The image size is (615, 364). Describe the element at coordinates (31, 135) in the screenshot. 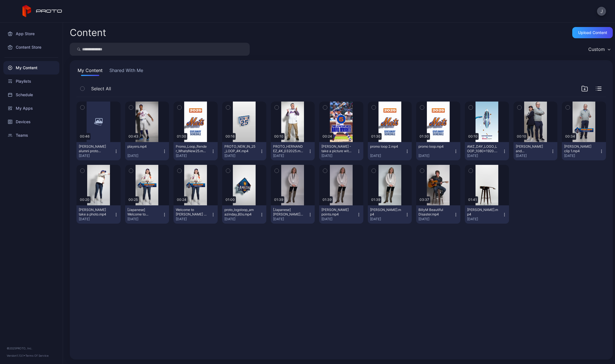

I see `a: Teams` at that location.